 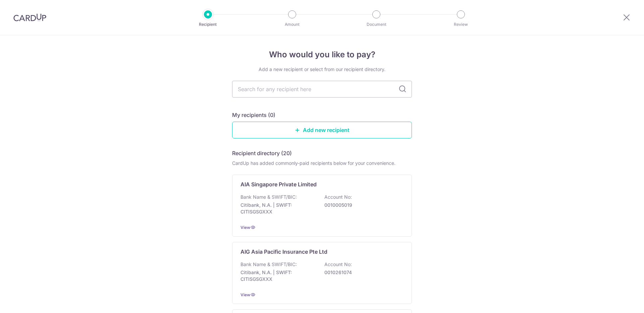 I want to click on p: Document, so click(x=376, y=24).